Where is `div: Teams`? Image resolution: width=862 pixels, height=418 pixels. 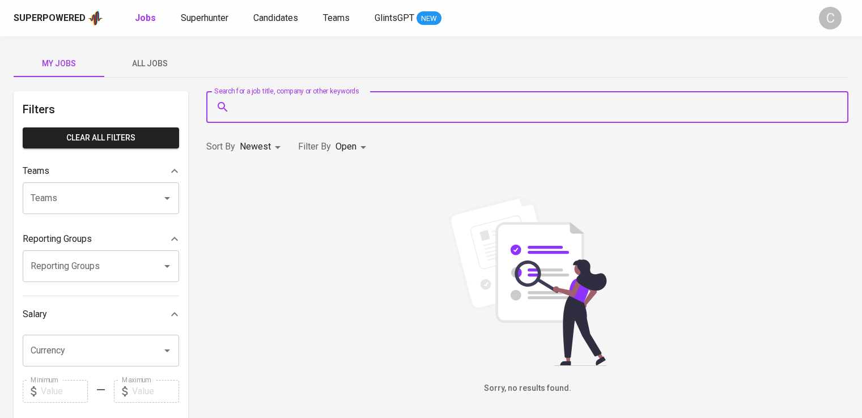 div: Teams is located at coordinates (101, 171).